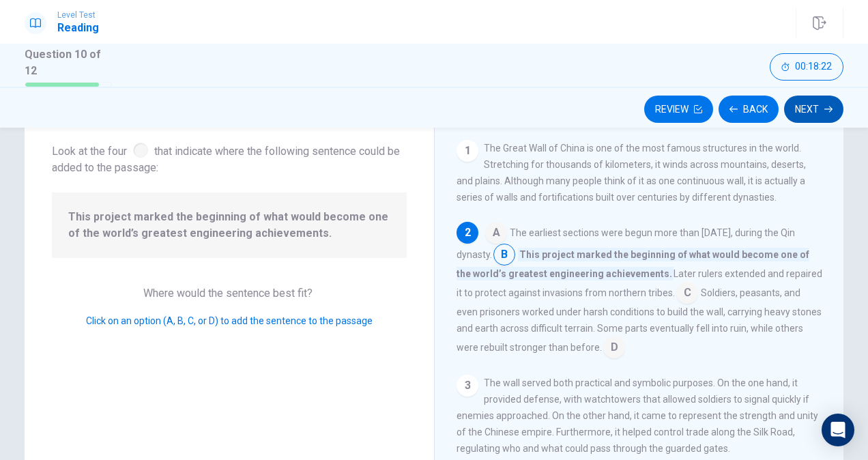 The height and width of the screenshot is (460, 868). What do you see at coordinates (78, 15) in the screenshot?
I see `span: Level Test` at bounding box center [78, 15].